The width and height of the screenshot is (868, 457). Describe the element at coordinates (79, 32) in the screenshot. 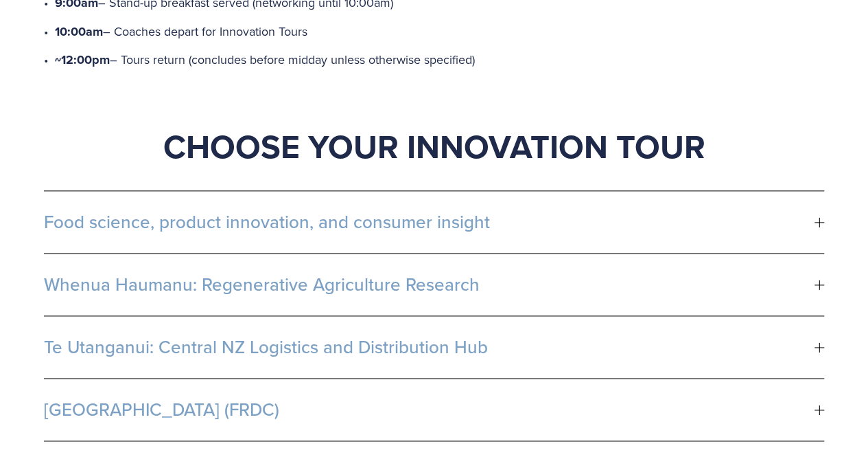

I see `strong: 10:00am` at that location.